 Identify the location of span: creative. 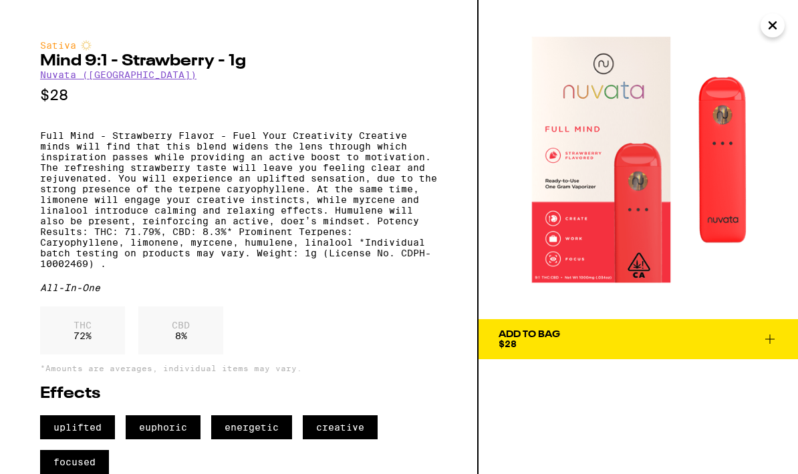
(340, 428).